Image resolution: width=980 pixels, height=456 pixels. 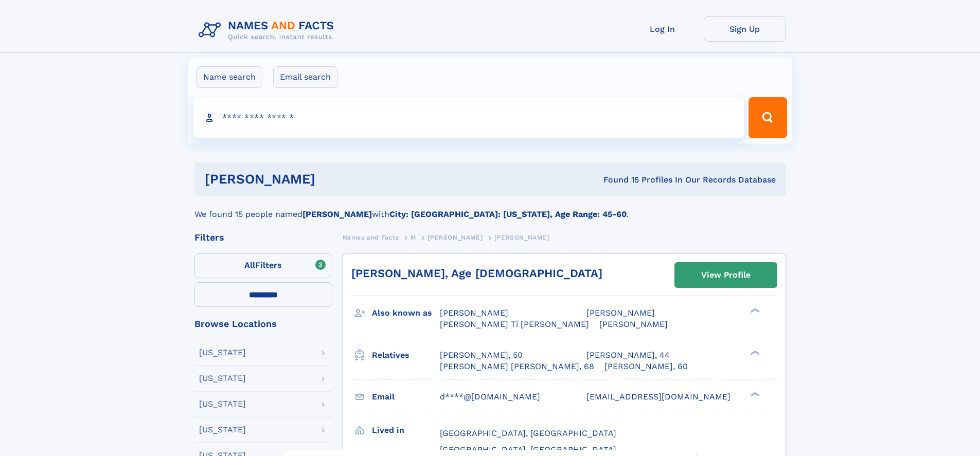 I want to click on div: View Profile, so click(x=726, y=275).